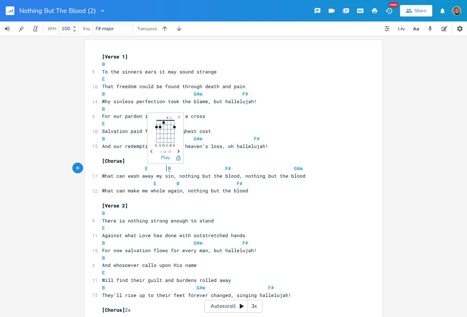 The height and width of the screenshot is (317, 467). I want to click on span: And whosoever calls upon His name, so click(149, 265).